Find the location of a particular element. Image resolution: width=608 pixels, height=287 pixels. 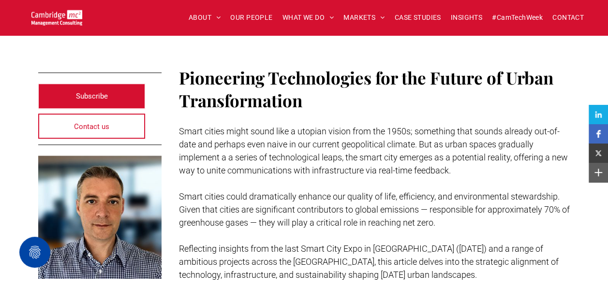

a: Contact us is located at coordinates (92, 126).